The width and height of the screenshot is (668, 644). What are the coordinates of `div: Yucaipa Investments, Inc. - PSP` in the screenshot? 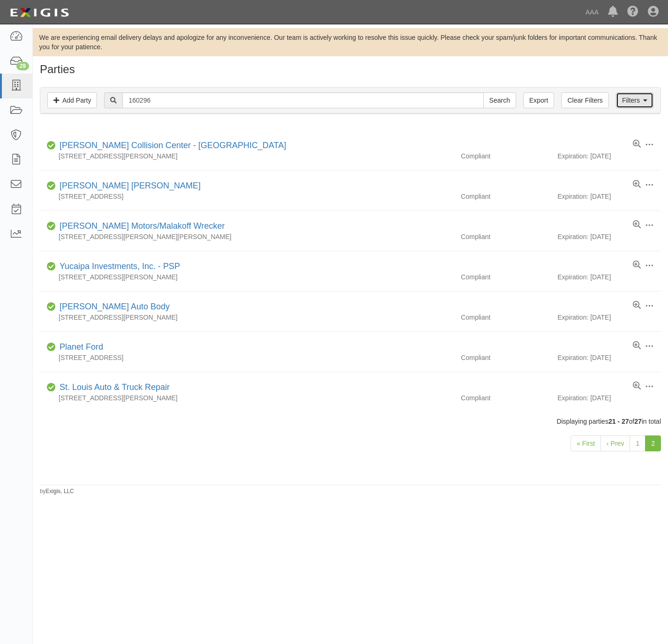 It's located at (118, 267).